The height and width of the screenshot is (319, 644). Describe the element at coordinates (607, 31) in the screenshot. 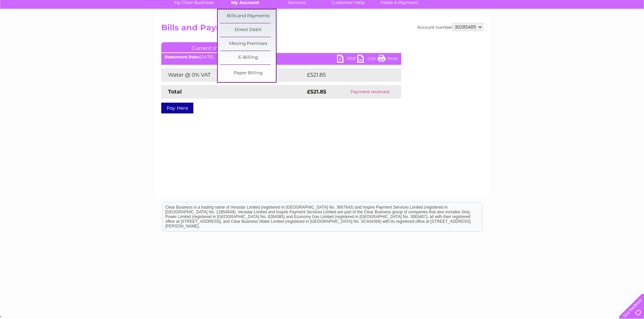

I see `a: Contact` at that location.